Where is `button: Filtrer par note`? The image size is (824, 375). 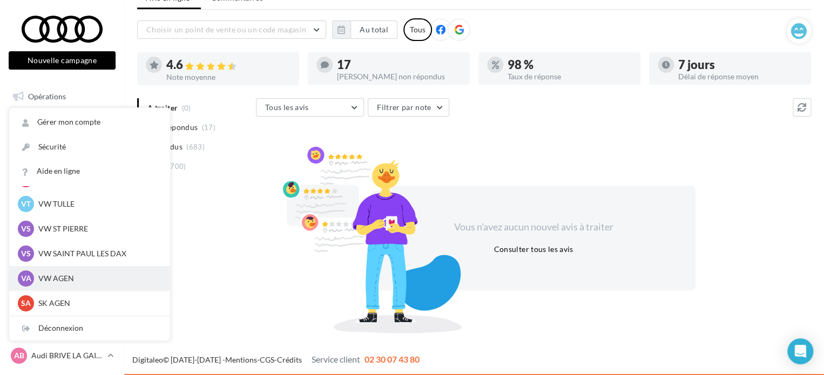 button: Filtrer par note is located at coordinates (408, 107).